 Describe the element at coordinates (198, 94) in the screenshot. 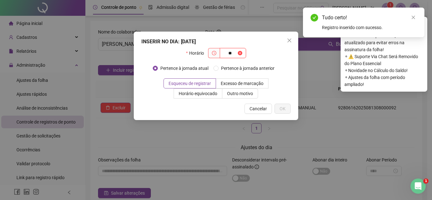

I see `span: Horário equivocado` at that location.